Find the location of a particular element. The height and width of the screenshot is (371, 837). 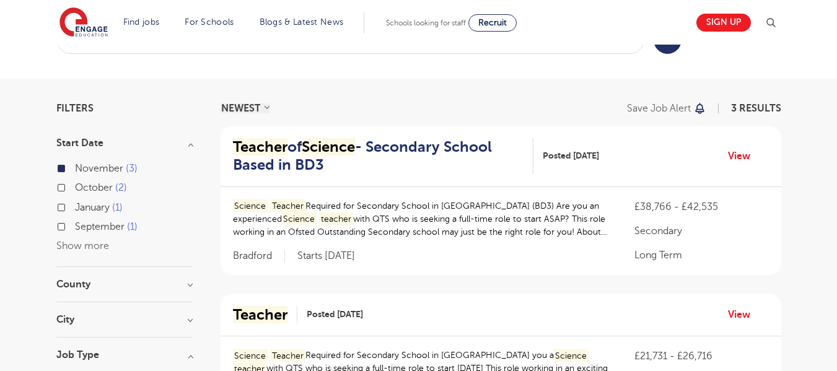

span: Recruit is located at coordinates (493, 22).